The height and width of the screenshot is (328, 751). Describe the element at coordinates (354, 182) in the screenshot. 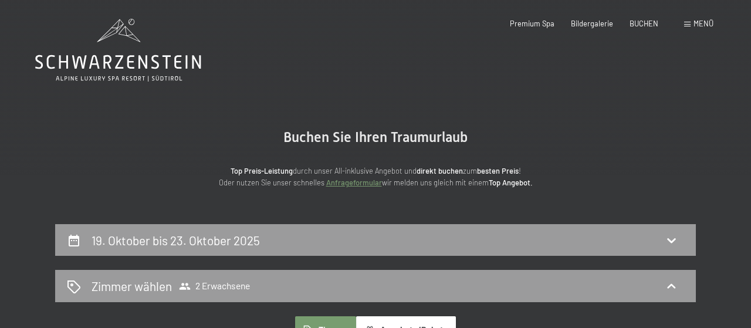

I see `a: Anfrageformular` at that location.